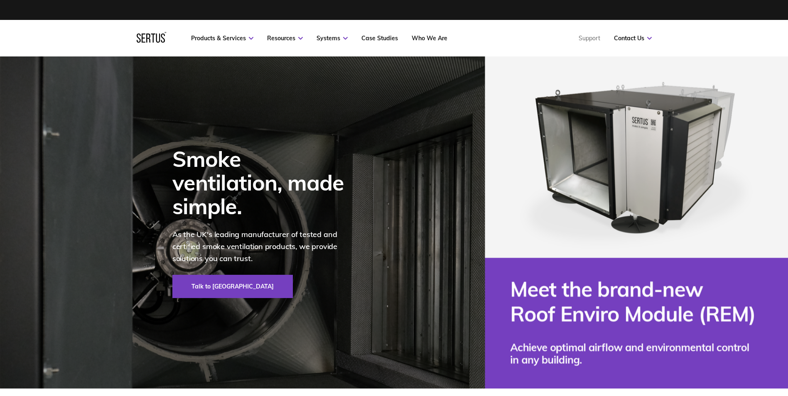  I want to click on a: Systems, so click(332, 38).